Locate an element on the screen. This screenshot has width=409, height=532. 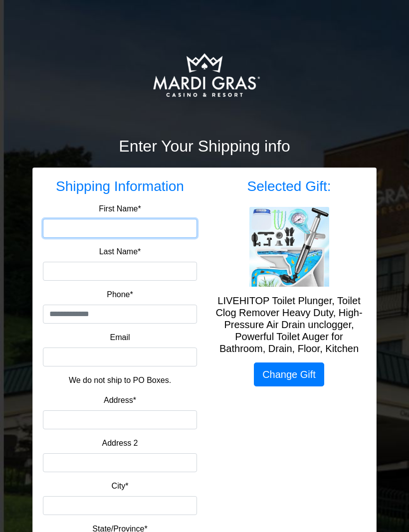
p: We do not ship to PO Boxes. is located at coordinates (120, 381).